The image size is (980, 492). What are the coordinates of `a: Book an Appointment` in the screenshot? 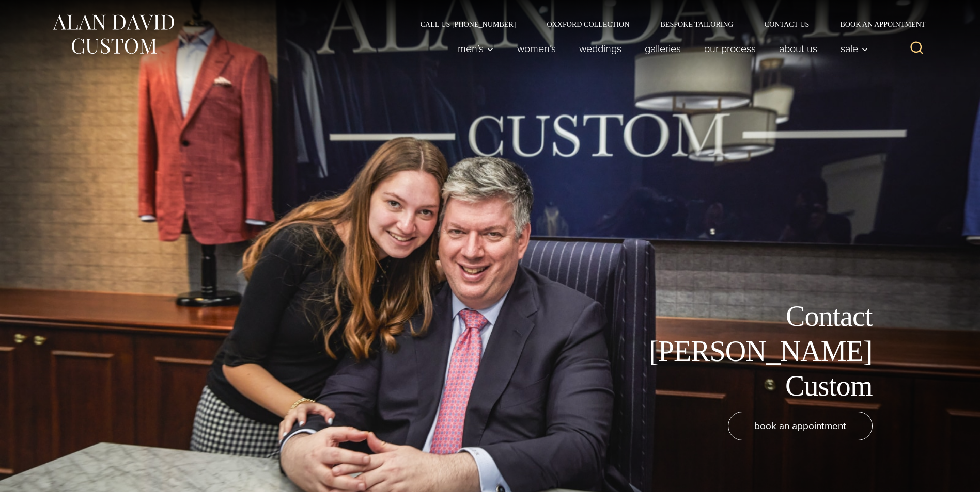 It's located at (876, 25).